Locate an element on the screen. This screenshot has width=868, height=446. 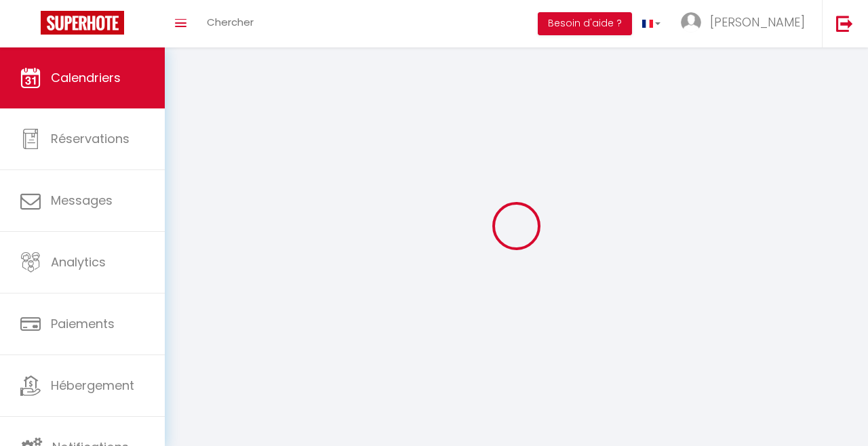
span: Analytics is located at coordinates (78, 262).